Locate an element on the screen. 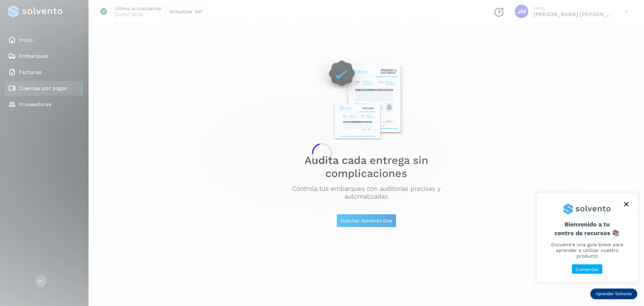 The height and width of the screenshot is (306, 644). p: Comenzar is located at coordinates (587, 269).